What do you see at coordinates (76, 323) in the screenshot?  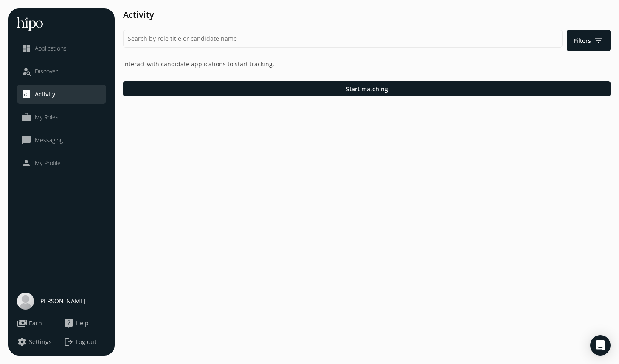 I see `button: live_helpHelp` at bounding box center [76, 323].